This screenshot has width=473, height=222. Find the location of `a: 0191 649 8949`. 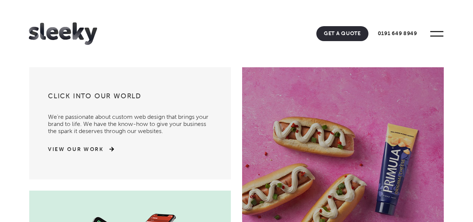

a: 0191 649 8949 is located at coordinates (397, 34).